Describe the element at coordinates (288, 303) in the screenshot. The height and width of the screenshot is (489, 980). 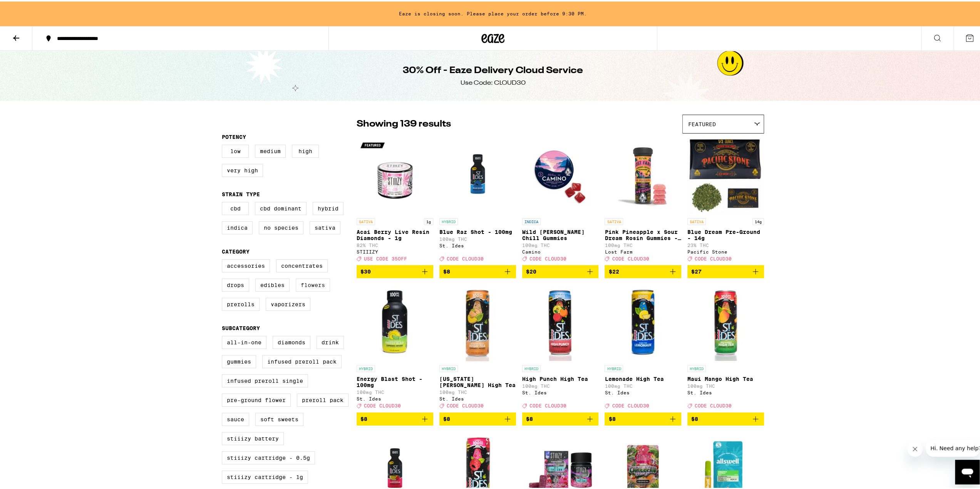
I see `label: Vaporizers` at that location.